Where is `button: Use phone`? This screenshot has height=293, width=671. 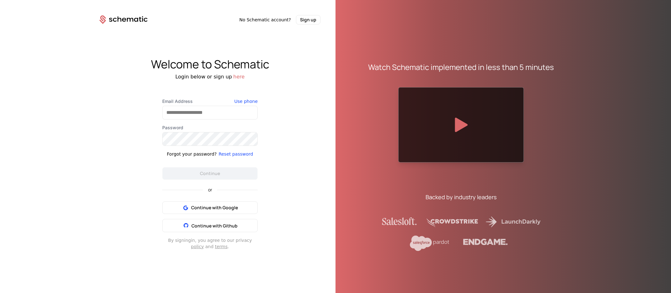
button: Use phone is located at coordinates (246, 101).